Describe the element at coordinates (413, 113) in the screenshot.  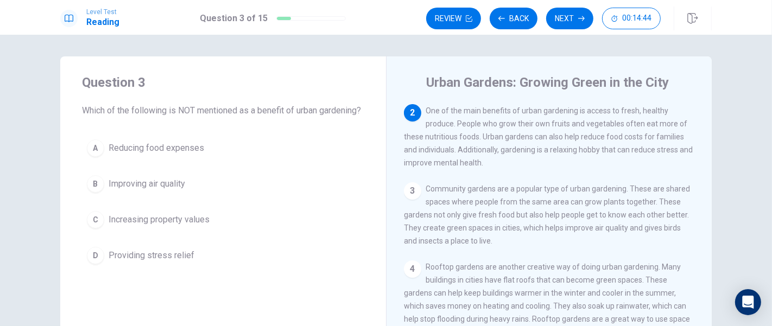
I see `div: 2` at that location.